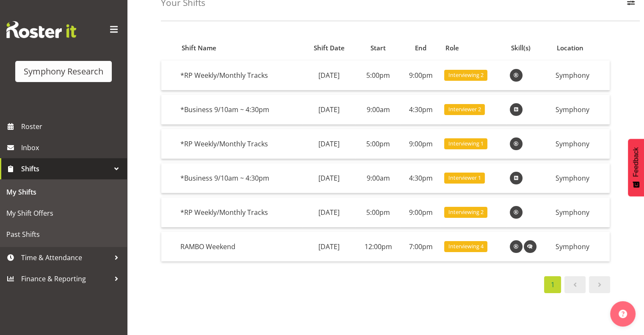 This screenshot has height=335, width=644. I want to click on td: 12:00pm, so click(378, 246).